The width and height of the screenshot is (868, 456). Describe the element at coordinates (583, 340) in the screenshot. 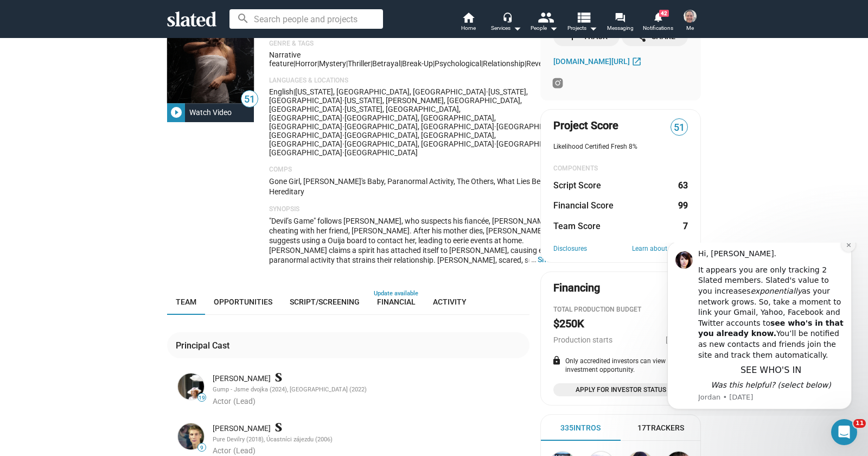

I see `span: Production starts` at that location.